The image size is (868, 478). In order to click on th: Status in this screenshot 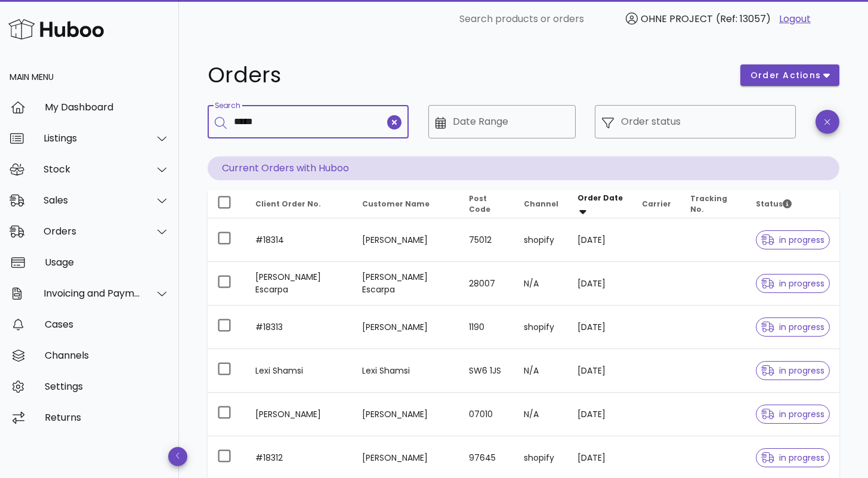, I will do `click(793, 204)`.